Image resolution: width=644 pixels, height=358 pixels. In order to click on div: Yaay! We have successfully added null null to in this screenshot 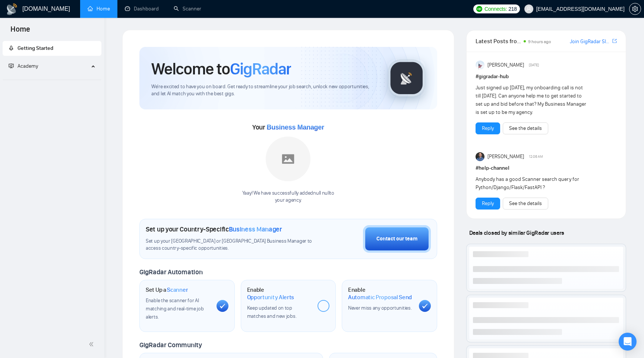, I will do `click(288, 197)`.